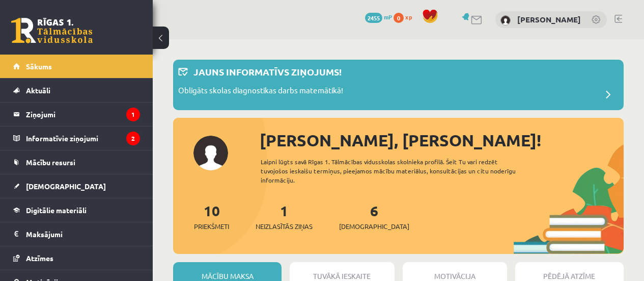 Image resolution: width=644 pixels, height=281 pixels. What do you see at coordinates (76, 91) in the screenshot?
I see `a: Aktuāli` at bounding box center [76, 91].